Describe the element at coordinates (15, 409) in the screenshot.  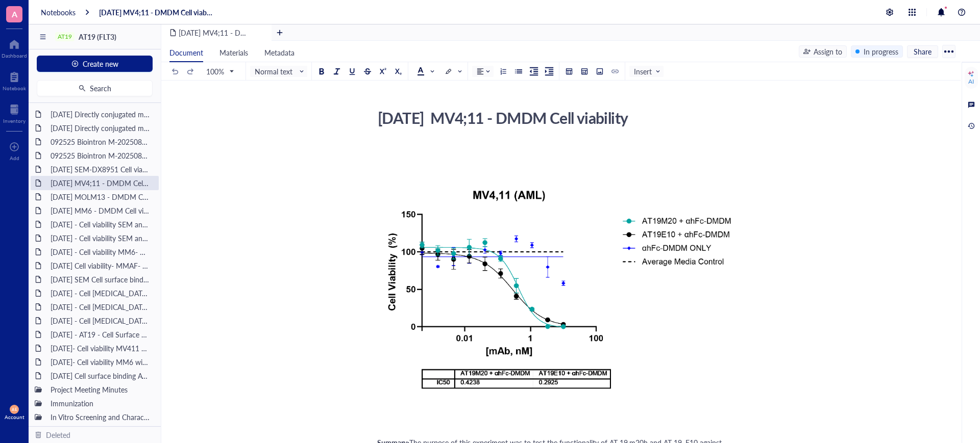
I see `span: AE` at that location.